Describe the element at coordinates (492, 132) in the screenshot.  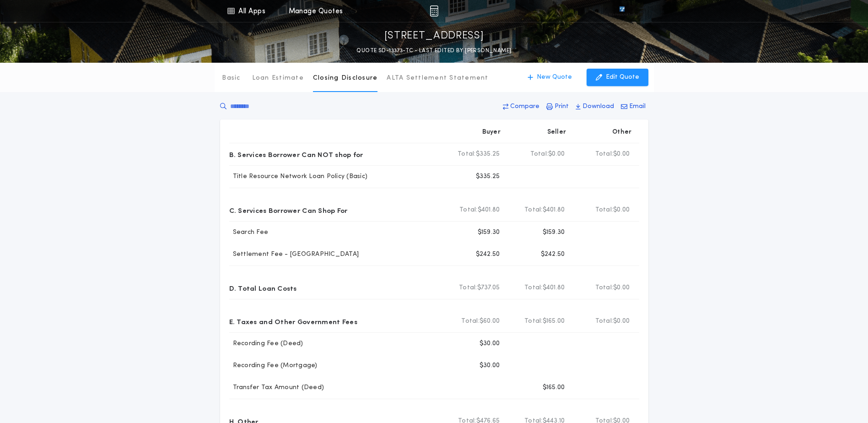
I see `p: Buyer` at that location.